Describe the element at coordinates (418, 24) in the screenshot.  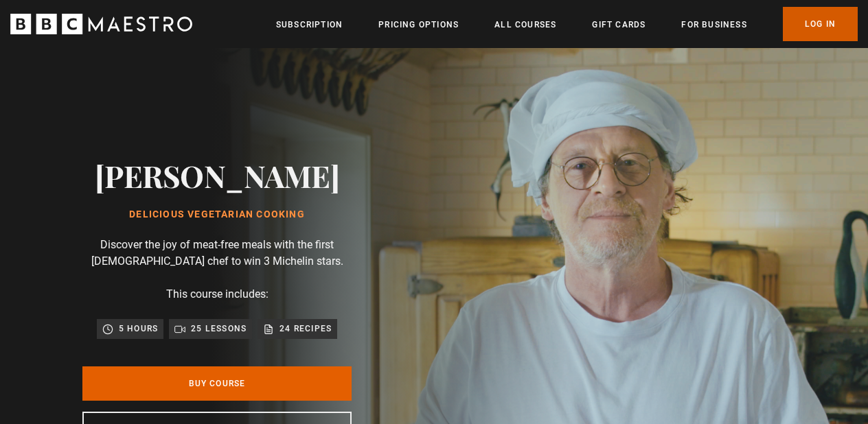
I see `a: Pricing Options` at that location.